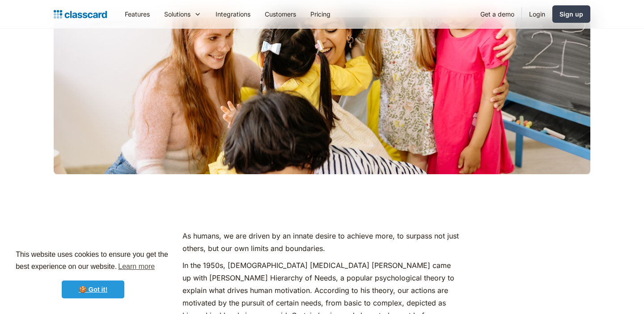 This screenshot has height=314, width=644. I want to click on a: Pricing, so click(320, 14).